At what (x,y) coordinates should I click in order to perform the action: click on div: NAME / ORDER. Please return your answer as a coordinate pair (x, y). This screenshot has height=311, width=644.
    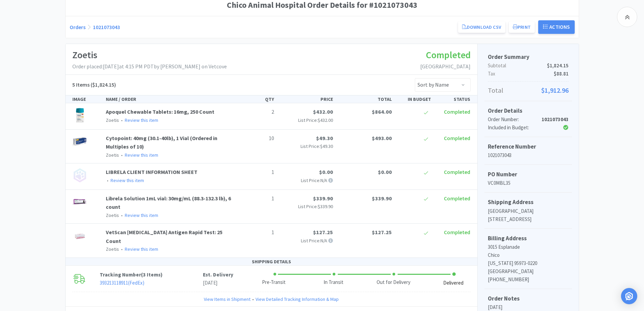
    Looking at the image, I should click on (170, 99).